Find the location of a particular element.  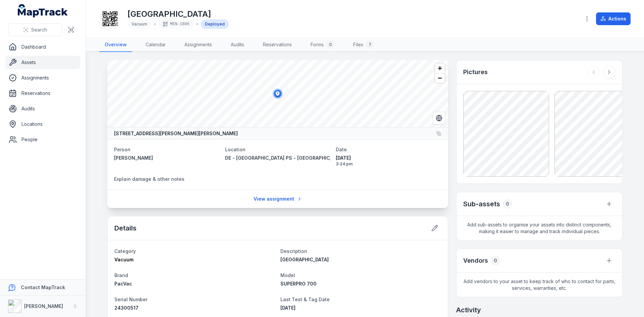

span: Explain damage & other notes is located at coordinates (149, 179).